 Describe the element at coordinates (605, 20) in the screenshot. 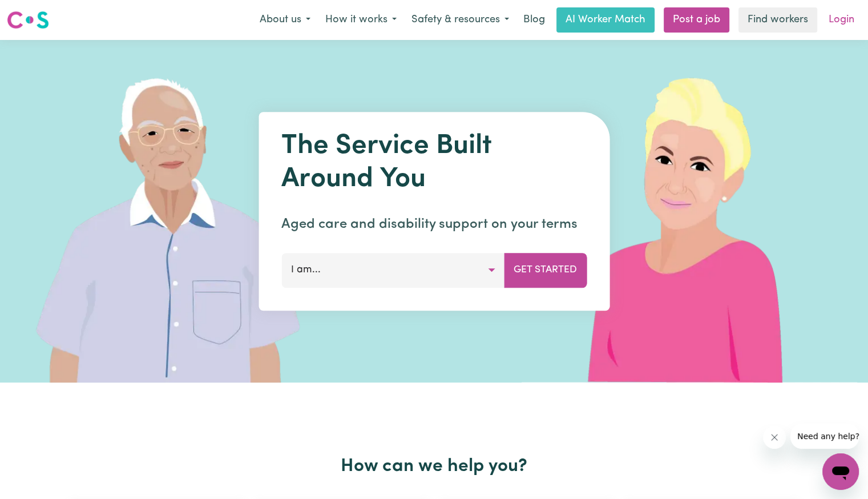

I see `a: AI Worker Match` at that location.